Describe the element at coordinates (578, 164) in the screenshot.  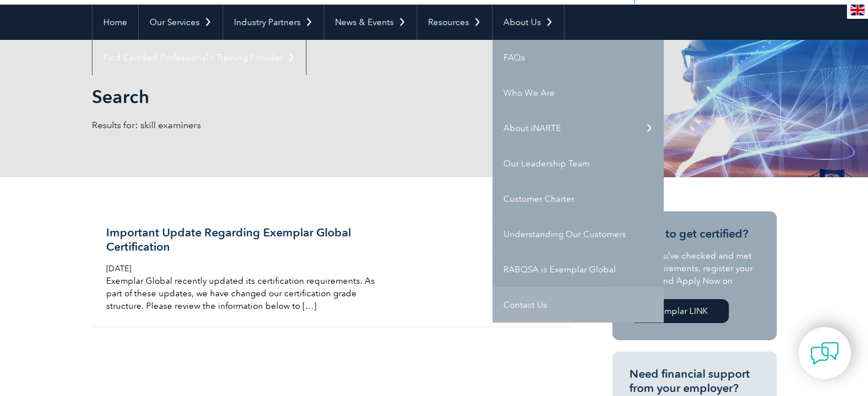
I see `a: Our Leadership Team` at that location.